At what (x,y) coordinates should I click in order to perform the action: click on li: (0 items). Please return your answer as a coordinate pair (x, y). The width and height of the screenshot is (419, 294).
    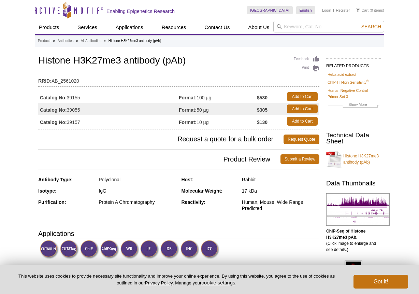
    Looking at the image, I should click on (370, 10).